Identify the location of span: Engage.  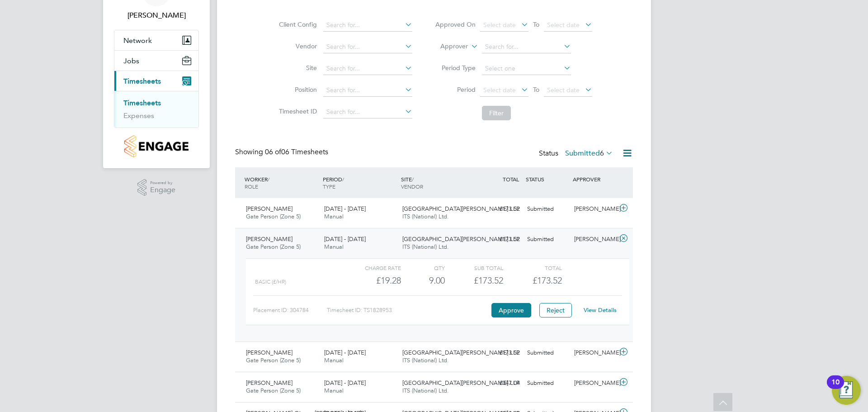
(163, 190).